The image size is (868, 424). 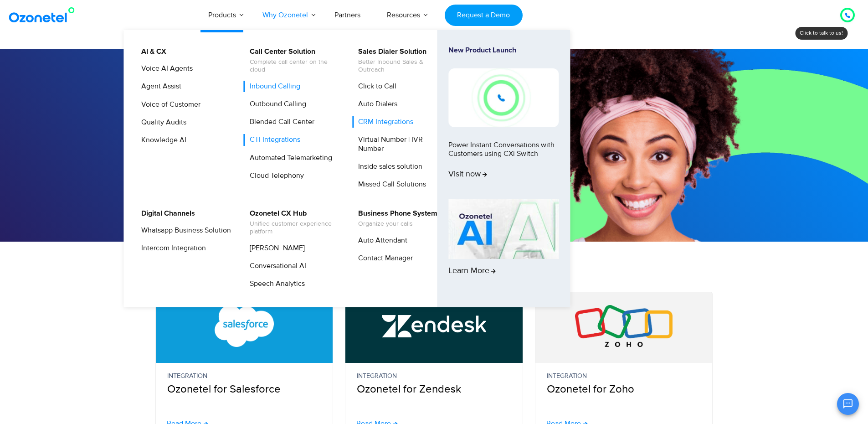 What do you see at coordinates (623, 384) in the screenshot?
I see `p: Ozonetel for Zoho` at bounding box center [623, 384].